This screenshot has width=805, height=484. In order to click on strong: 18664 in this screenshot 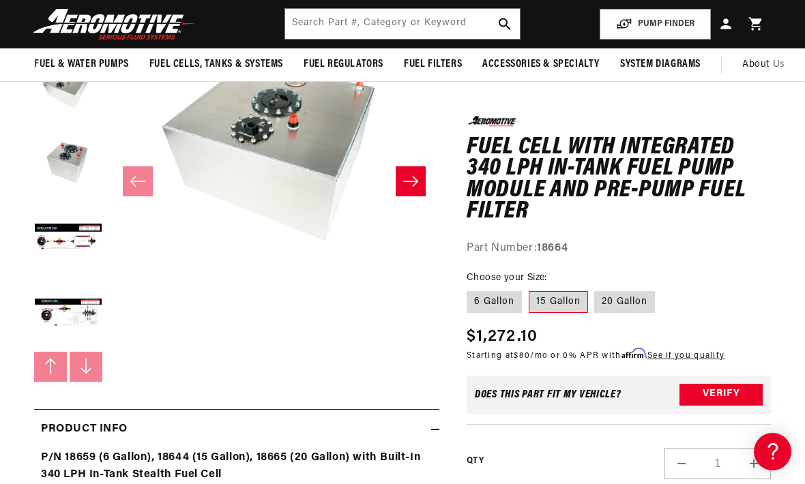, I will do `click(552, 248)`.